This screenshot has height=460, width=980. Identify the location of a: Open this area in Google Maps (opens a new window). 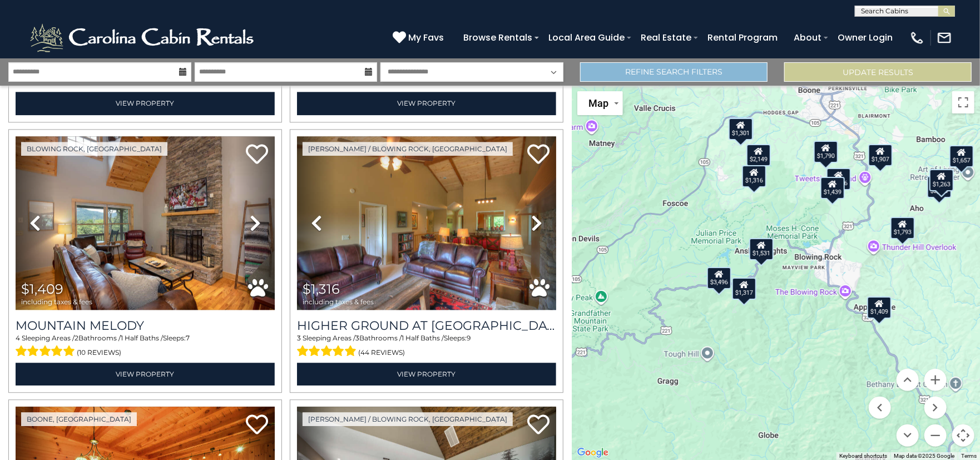
(593, 453).